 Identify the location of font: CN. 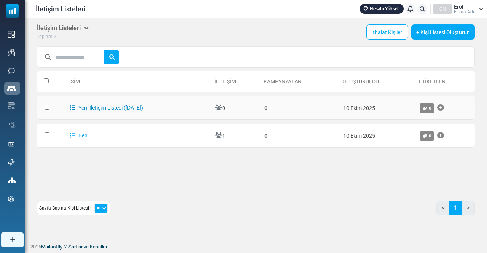
(442, 9).